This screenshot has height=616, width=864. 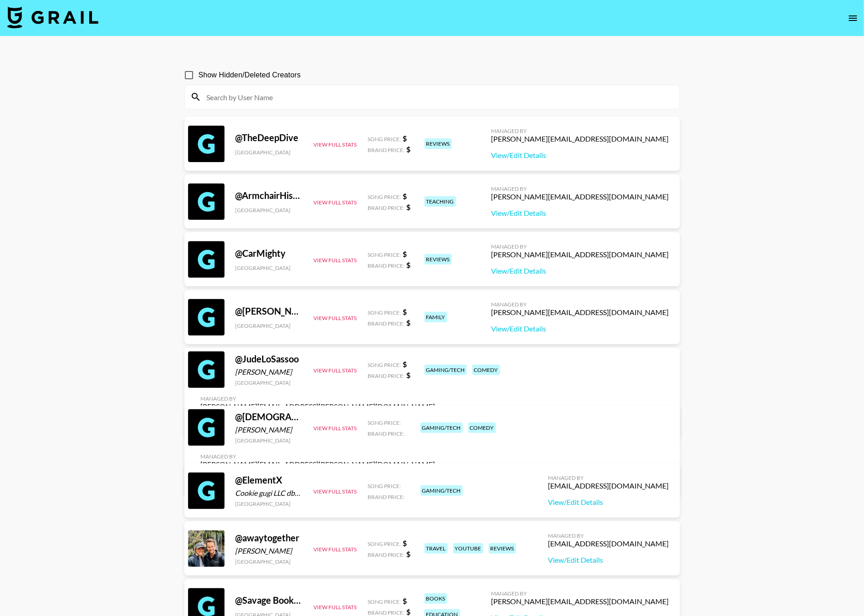 What do you see at coordinates (53, 17) in the screenshot?
I see `img: Grail Talent` at bounding box center [53, 17].